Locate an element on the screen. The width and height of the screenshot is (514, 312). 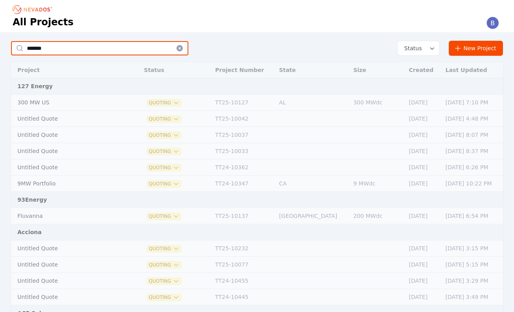
td: AL is located at coordinates (312, 102).